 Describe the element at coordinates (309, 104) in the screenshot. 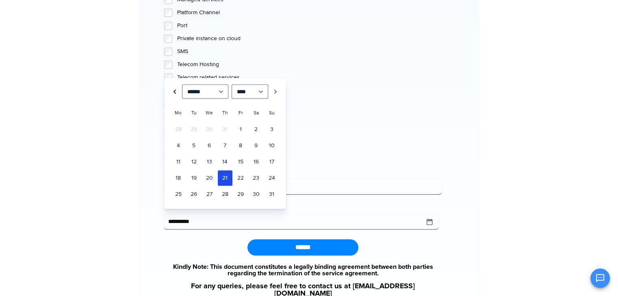

I see `label: Voice of Customer` at that location.